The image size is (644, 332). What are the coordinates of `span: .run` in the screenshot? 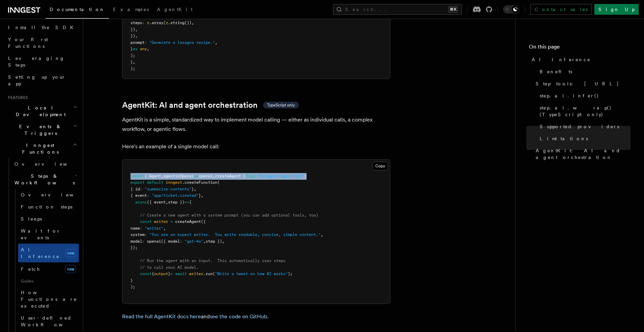 It's located at (208, 275).